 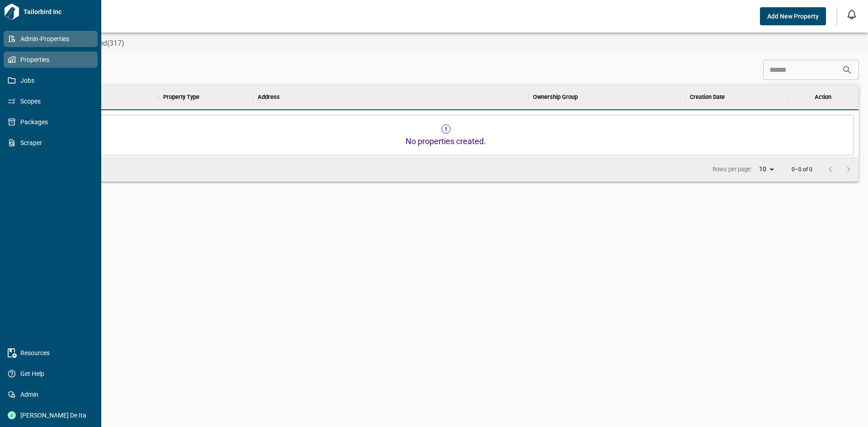 I want to click on span: Archived(317), so click(x=102, y=43).